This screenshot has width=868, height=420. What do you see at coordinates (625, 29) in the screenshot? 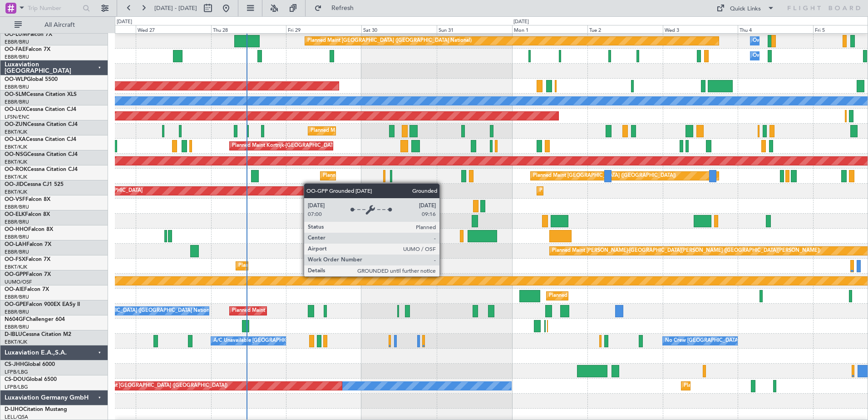
I see `div: Tue 2` at bounding box center [625, 29].